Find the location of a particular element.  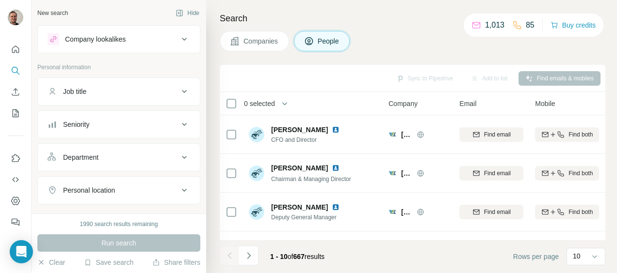

button: Hide is located at coordinates (187, 13).